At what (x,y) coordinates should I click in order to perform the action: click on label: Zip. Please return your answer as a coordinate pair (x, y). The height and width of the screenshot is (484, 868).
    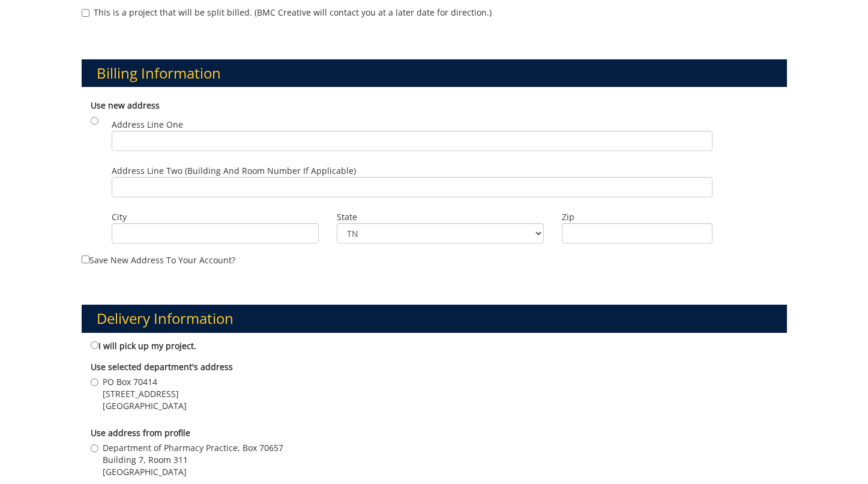
    Looking at the image, I should click on (637, 217).